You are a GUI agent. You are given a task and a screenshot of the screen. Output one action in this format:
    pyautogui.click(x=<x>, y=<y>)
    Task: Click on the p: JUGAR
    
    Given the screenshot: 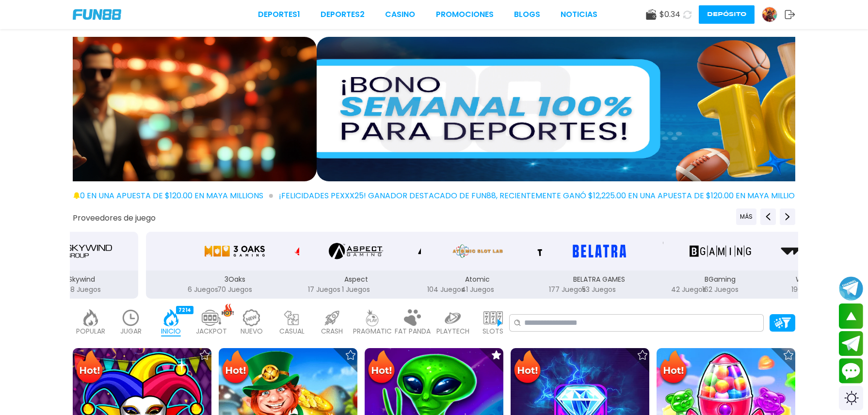 What is the action you would take?
    pyautogui.click(x=131, y=331)
    